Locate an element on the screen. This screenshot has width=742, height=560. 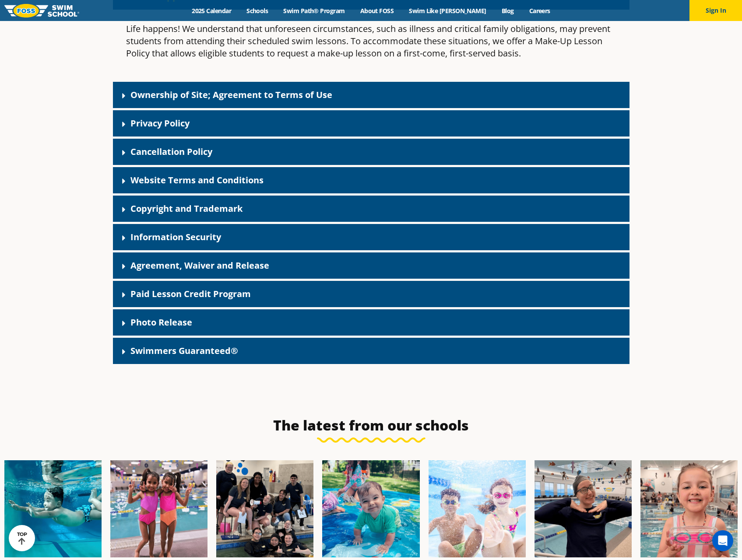
a: Paid Lesson Credit Program is located at coordinates (191, 294).